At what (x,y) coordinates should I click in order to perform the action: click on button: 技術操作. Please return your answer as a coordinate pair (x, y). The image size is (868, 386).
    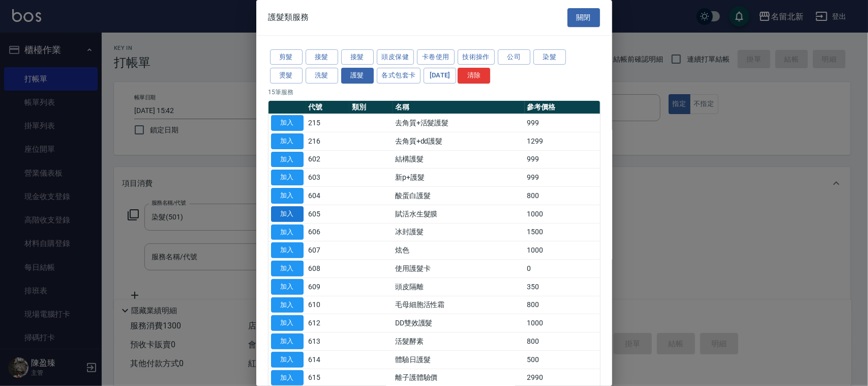
    Looking at the image, I should click on (477, 57).